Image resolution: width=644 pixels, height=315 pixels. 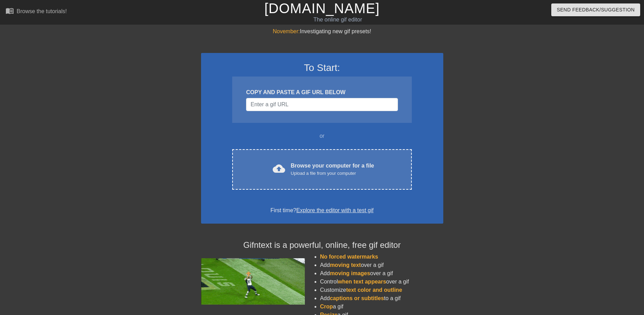 I want to click on div: Browse your computer for a file, so click(x=332, y=169).